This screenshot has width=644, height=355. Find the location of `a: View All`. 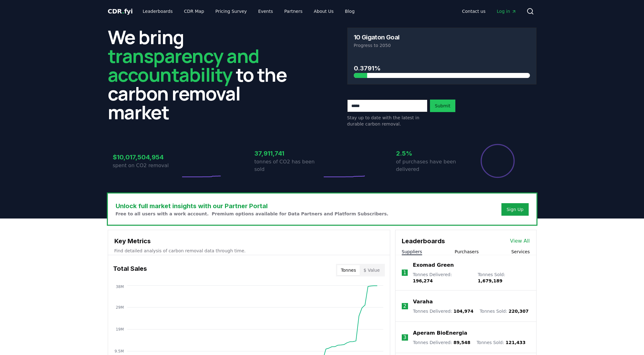

a: View All is located at coordinates (520, 241).